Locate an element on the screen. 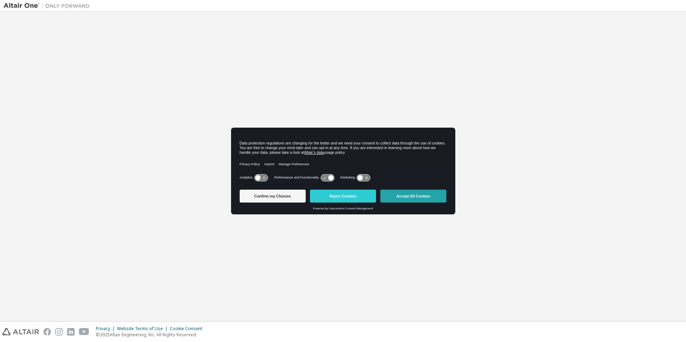  img: instagram.svg is located at coordinates (59, 332).